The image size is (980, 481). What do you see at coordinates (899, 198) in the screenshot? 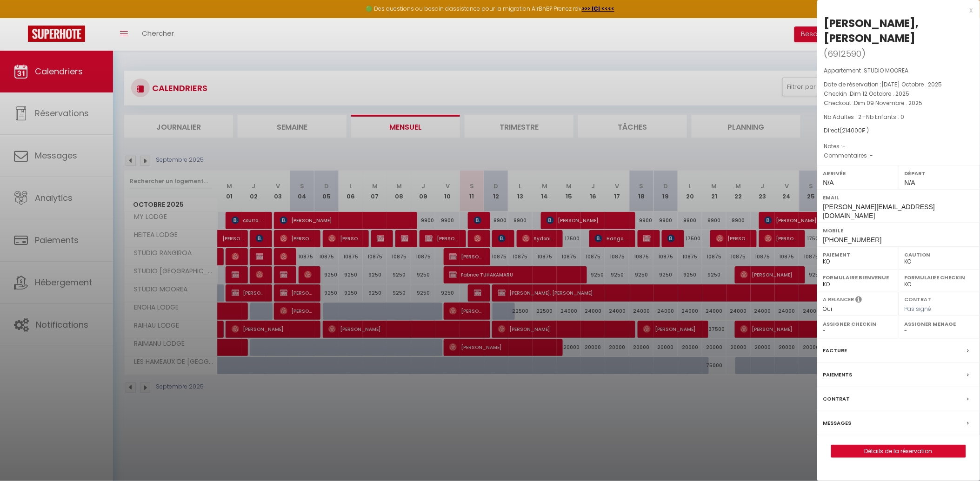
I see `label: Email` at bounding box center [899, 198].